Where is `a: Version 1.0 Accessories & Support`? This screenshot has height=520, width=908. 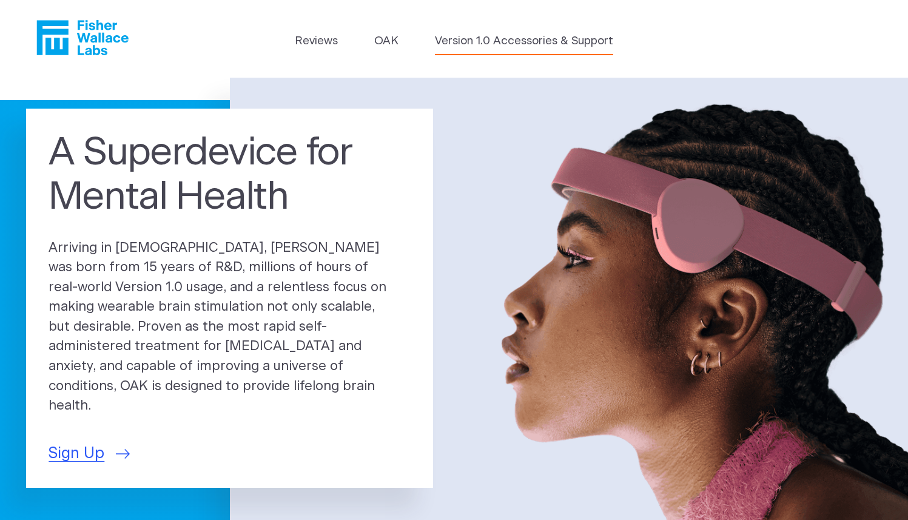 a: Version 1.0 Accessories & Support is located at coordinates (524, 41).